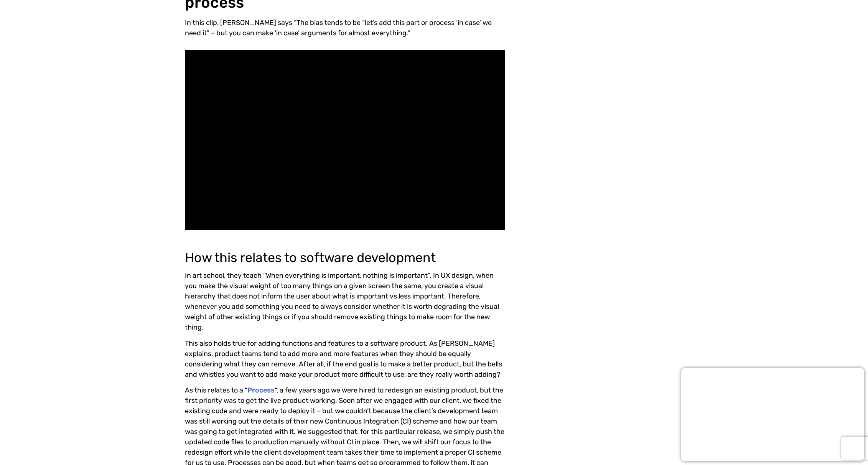 Image resolution: width=868 pixels, height=465 pixels. Describe the element at coordinates (345, 258) in the screenshot. I see `h3: How this relates to software development` at that location.